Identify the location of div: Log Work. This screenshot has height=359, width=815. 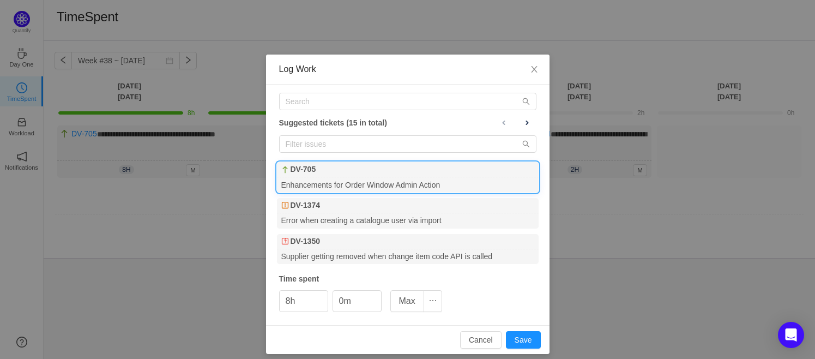
(408, 69).